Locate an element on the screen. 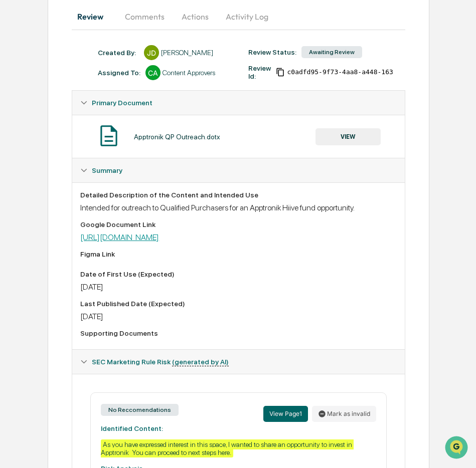 This screenshot has height=468, width=476. div: Created By: ‎ ‎ is located at coordinates (118, 52).